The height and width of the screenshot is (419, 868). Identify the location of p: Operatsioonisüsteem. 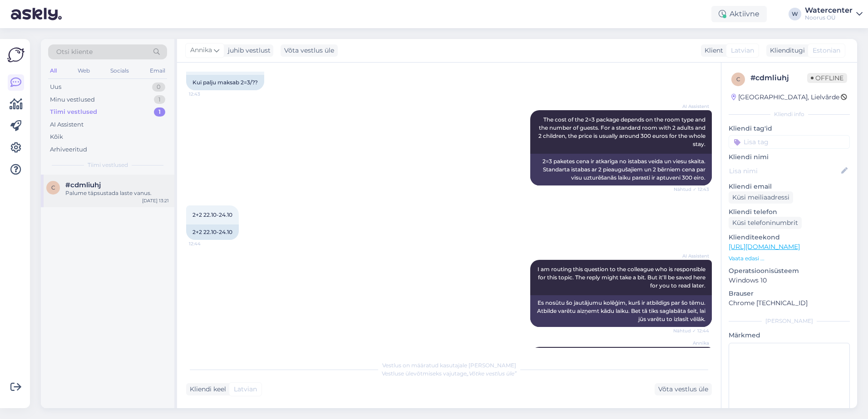
(789, 271).